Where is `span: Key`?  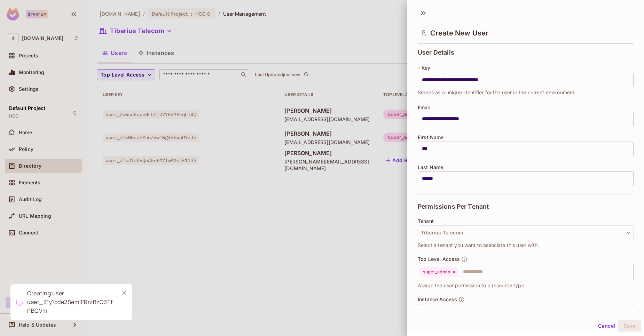
span: Key is located at coordinates (426, 68).